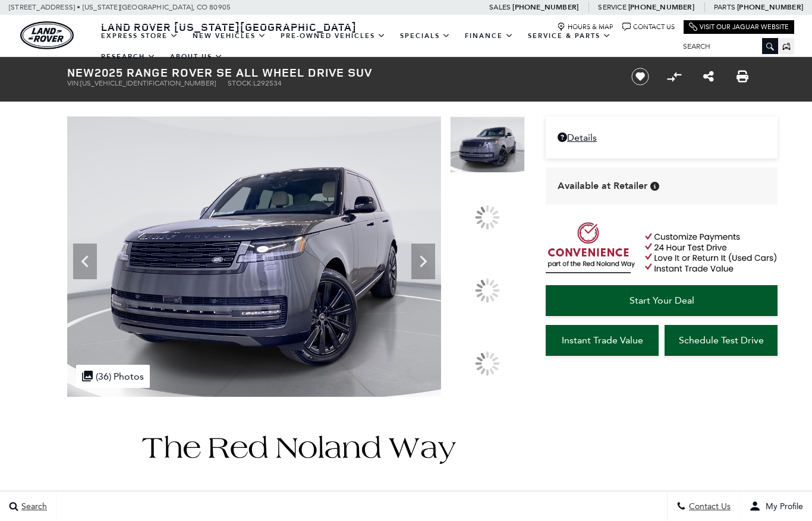 This screenshot has width=812, height=521. Describe the element at coordinates (196, 56) in the screenshot. I see `a: About Us` at that location.